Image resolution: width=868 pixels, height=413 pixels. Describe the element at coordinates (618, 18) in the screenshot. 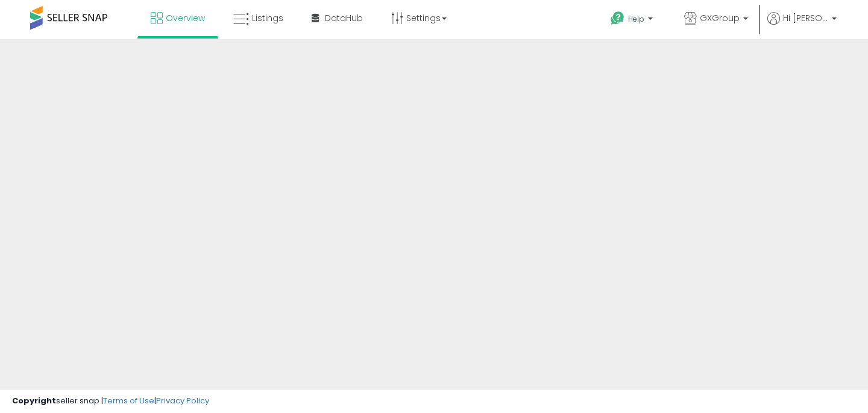

I see `i: Get Help` at that location.